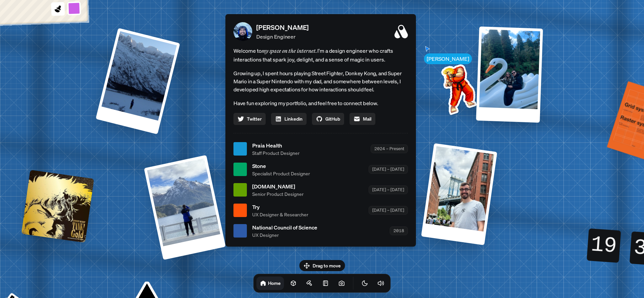 The width and height of the screenshot is (644, 298). I want to click on span: Linkedin, so click(294, 119).